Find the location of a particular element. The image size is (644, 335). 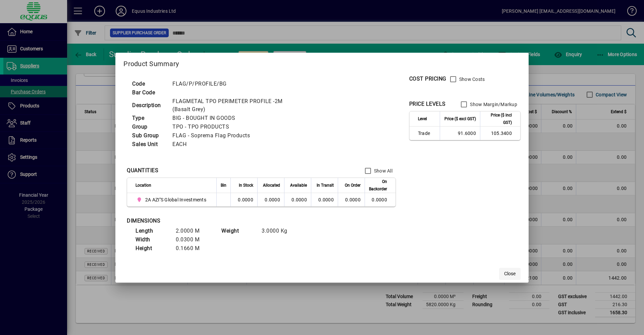

div: COST PRICING is located at coordinates (428, 79).